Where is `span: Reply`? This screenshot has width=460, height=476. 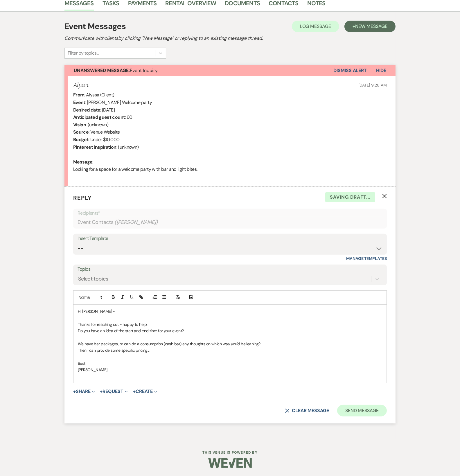 span: Reply is located at coordinates (83, 198).